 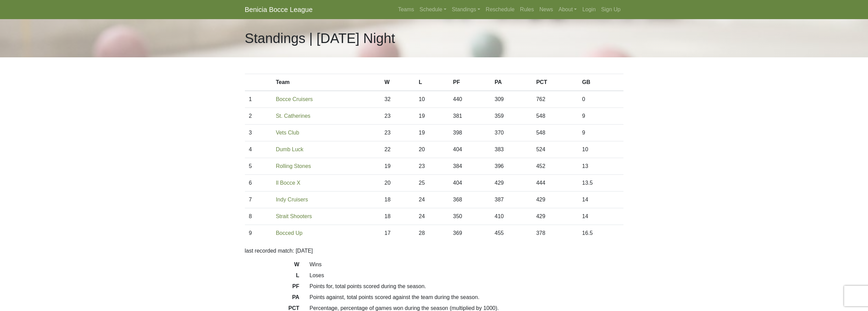 What do you see at coordinates (601, 99) in the screenshot?
I see `td: 0` at bounding box center [601, 99].